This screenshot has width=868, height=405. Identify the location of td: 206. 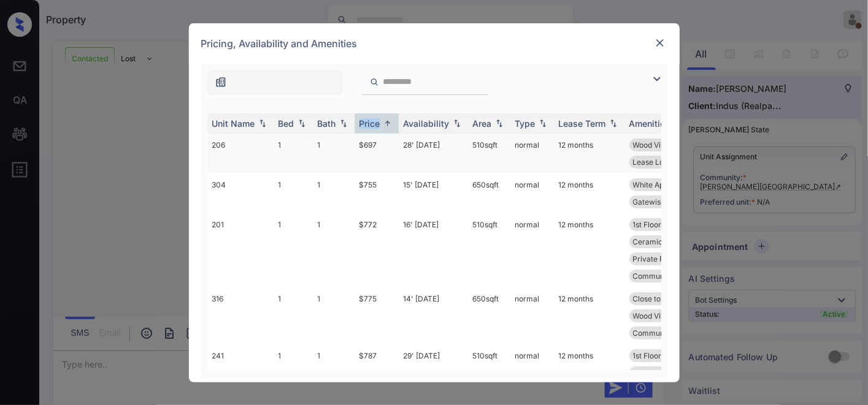
(240, 153).